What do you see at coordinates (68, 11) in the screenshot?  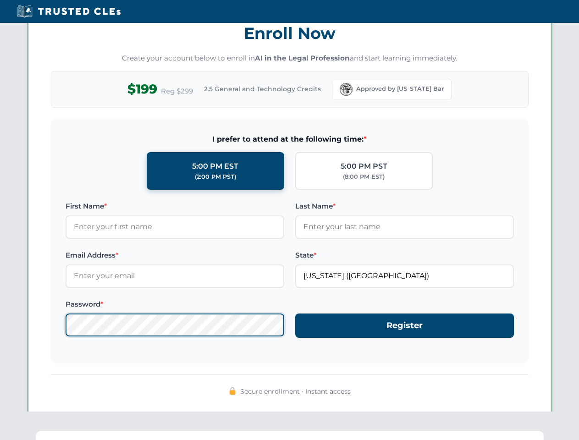 I see `img: Trusted CLEs` at bounding box center [68, 11].